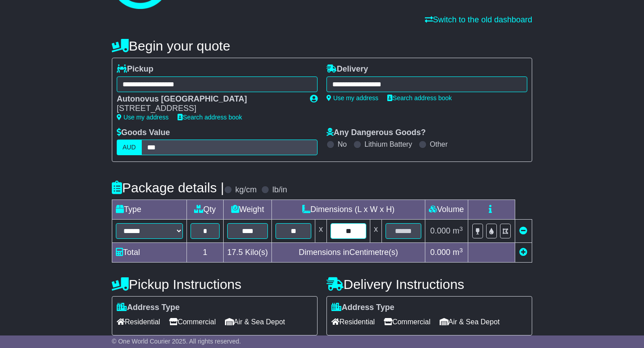 This screenshot has height=348, width=644. What do you see at coordinates (347, 69) in the screenshot?
I see `label: Delivery` at bounding box center [347, 69].